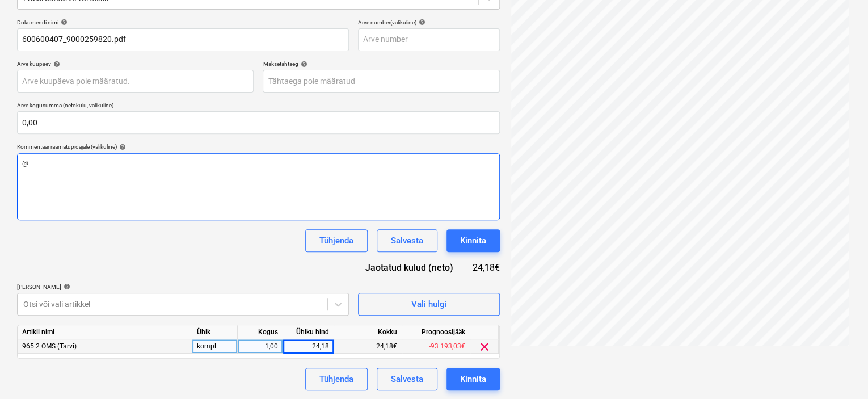 This screenshot has height=399, width=868. Describe the element at coordinates (135, 63) in the screenshot. I see `div: Arve kuupäev` at that location.